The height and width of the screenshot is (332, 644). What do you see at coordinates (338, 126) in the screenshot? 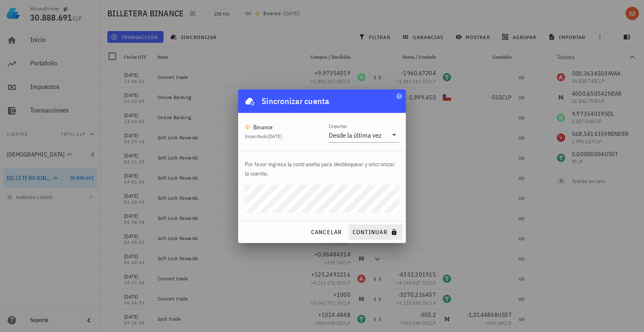
I see `label: Importar` at bounding box center [338, 126].